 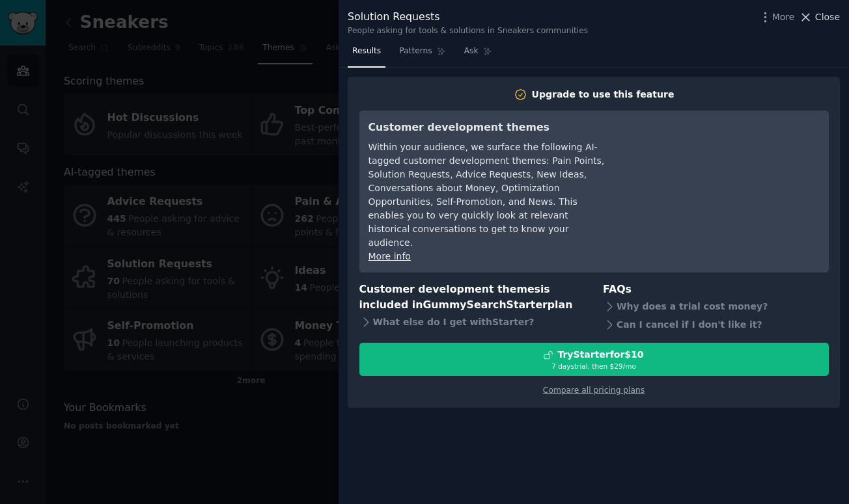 What do you see at coordinates (594, 390) in the screenshot?
I see `a: Compare all pricing plans` at bounding box center [594, 390].